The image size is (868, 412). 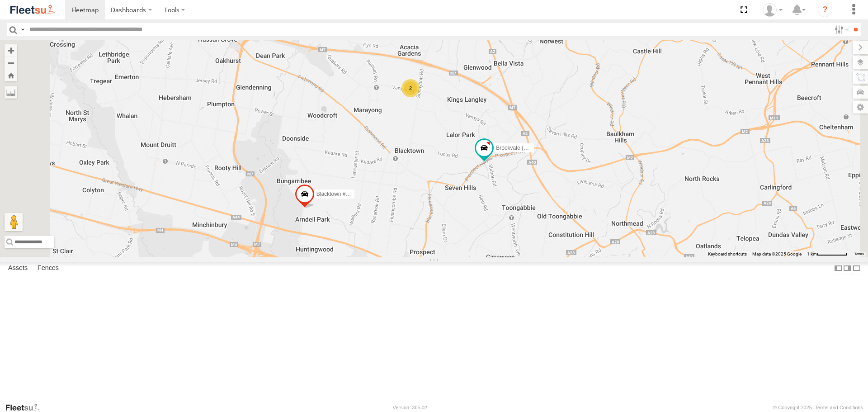 What do you see at coordinates (18, 269) in the screenshot?
I see `label: Assets` at bounding box center [18, 269].